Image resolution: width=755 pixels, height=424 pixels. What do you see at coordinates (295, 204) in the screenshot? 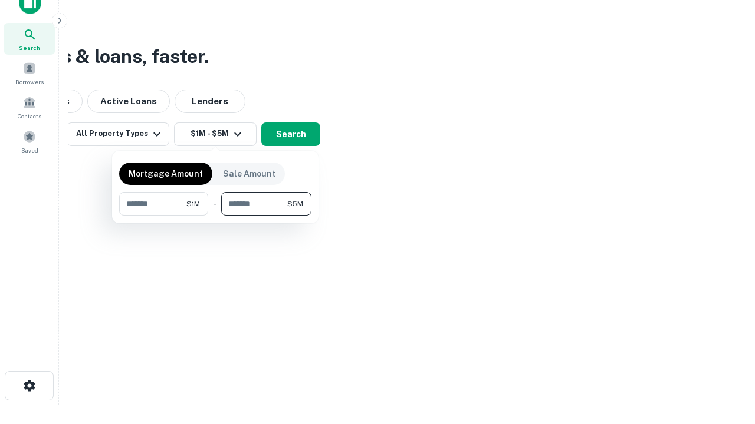
I see `span: $5M` at bounding box center [295, 204].